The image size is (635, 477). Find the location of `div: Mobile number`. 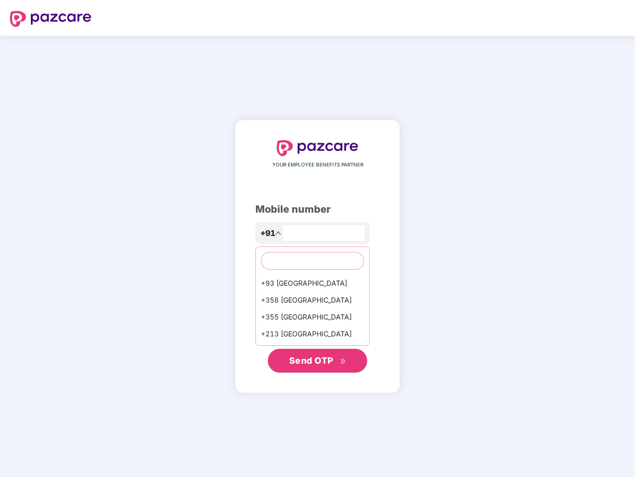

div: Mobile number is located at coordinates (317, 209).